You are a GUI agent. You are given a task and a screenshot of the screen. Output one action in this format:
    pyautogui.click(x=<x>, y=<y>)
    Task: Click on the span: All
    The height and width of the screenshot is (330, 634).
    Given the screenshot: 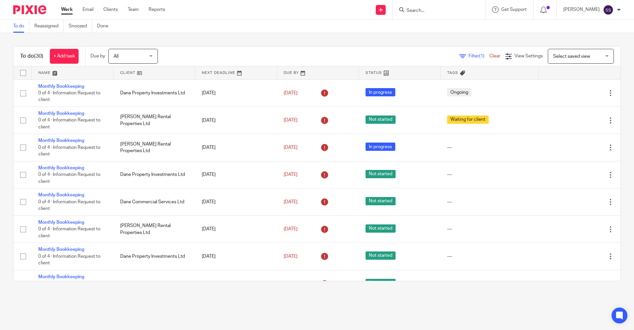 What is the action you would take?
    pyautogui.click(x=116, y=56)
    